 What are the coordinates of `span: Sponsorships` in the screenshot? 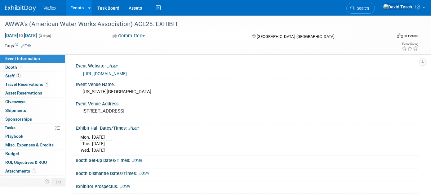 It's located at (19, 119).